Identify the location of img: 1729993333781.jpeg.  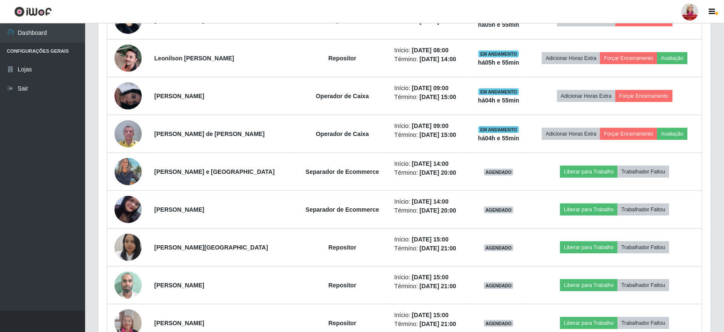
(128, 248).